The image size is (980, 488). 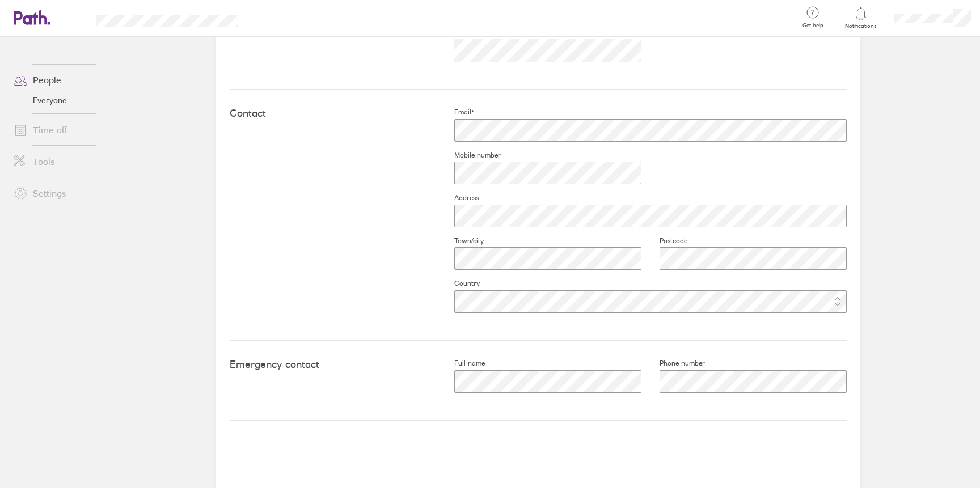 What do you see at coordinates (664, 241) in the screenshot?
I see `label: Postcode` at bounding box center [664, 241].